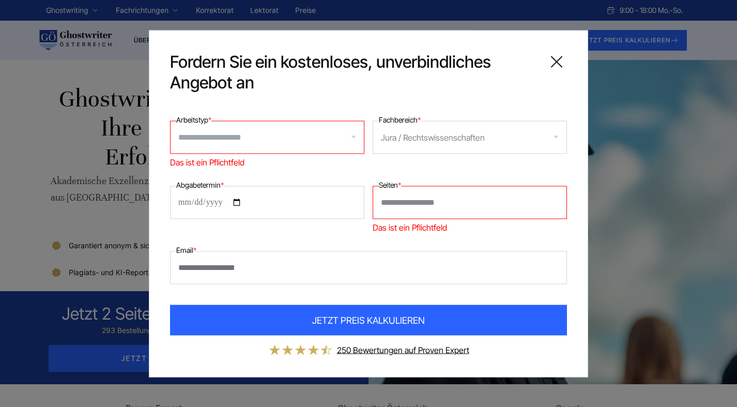  What do you see at coordinates (399, 119) in the screenshot?
I see `label: Fachbereich` at bounding box center [399, 119].